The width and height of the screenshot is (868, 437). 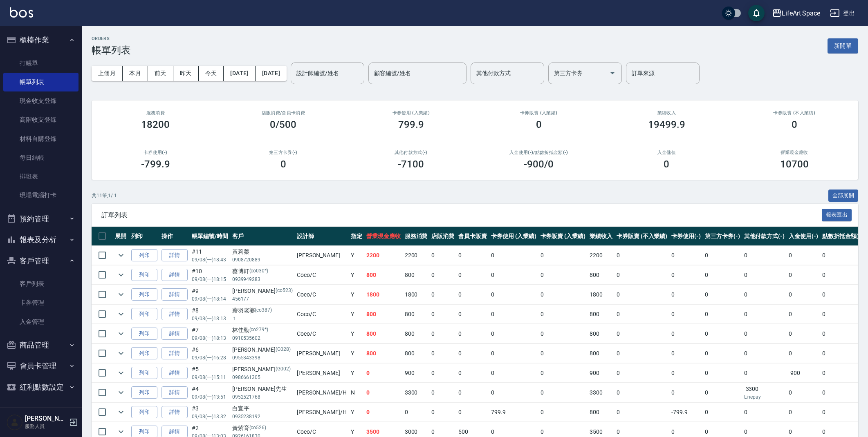 What do you see at coordinates (563, 236) in the screenshot?
I see `th: 卡券販賣 (入業績)` at bounding box center [563, 236].